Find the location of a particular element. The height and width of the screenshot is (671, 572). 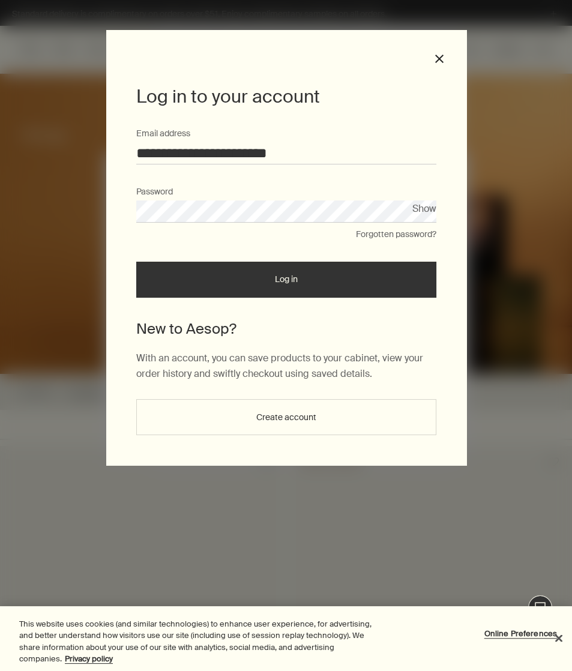

button: Live Assistance is located at coordinates (540, 608).